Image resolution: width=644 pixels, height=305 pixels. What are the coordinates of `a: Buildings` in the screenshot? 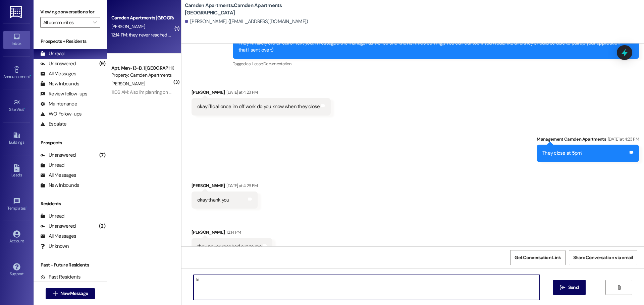 It's located at (17, 139).